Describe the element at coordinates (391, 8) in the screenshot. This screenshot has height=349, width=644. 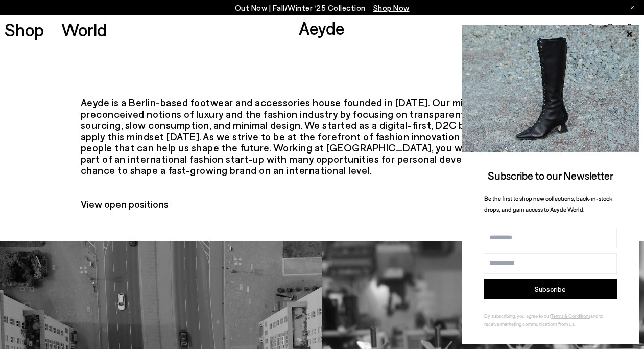
I see `span: Navigate to /collections/new-in` at that location.